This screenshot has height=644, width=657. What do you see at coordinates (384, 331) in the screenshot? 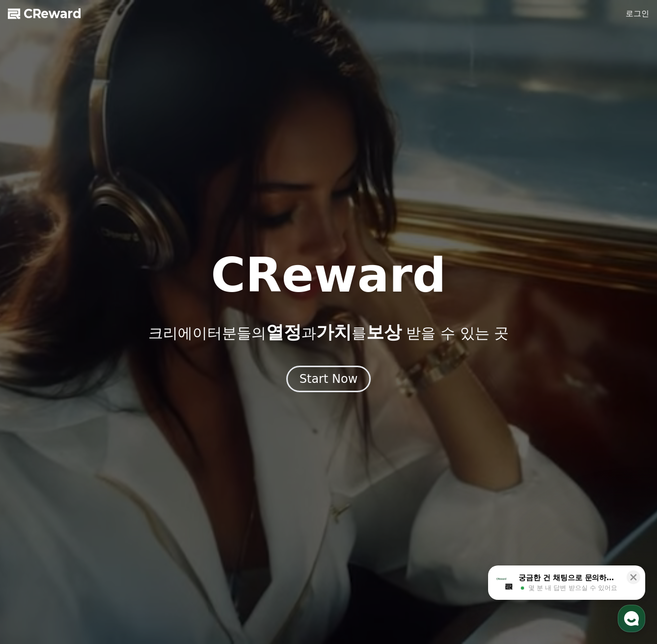
I see `span: 보상` at bounding box center [384, 331].